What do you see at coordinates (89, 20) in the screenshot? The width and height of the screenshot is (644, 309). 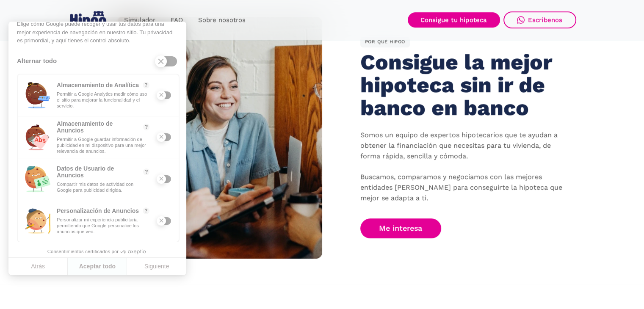 I see `a: home` at bounding box center [89, 20].